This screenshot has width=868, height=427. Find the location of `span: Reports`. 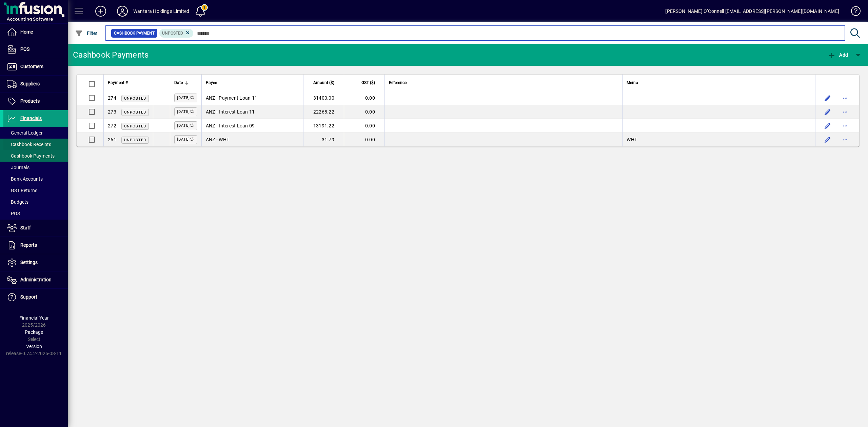

span: Reports is located at coordinates (29, 245).